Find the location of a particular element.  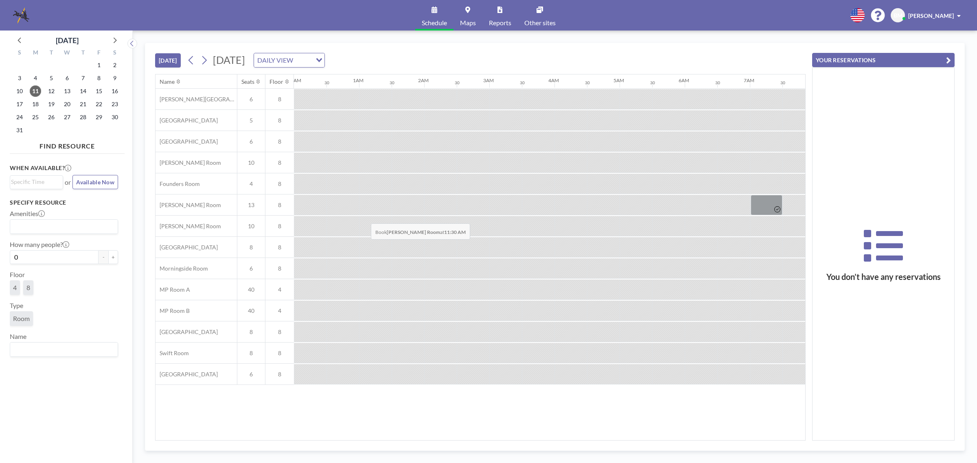

div: 1AM is located at coordinates (358, 80).